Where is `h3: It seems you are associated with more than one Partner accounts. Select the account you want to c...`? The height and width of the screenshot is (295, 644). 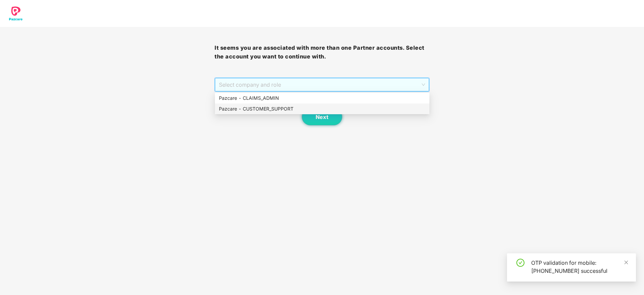 h3: It seems you are associated with more than one Partner accounts. Select the account you want to c... is located at coordinates (322, 52).